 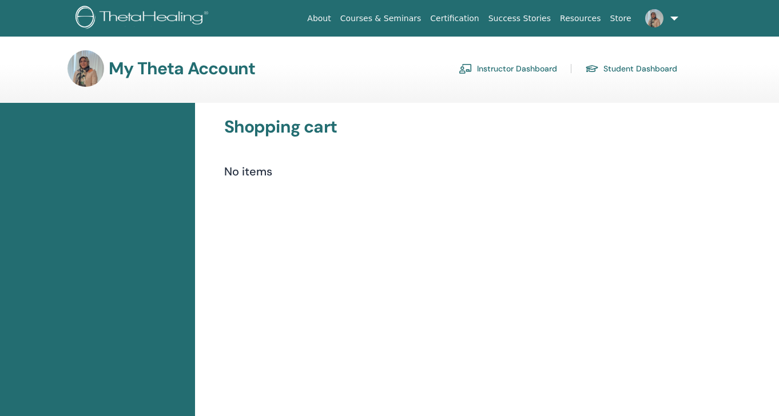 What do you see at coordinates (508, 69) in the screenshot?
I see `a: Instructor Dashboard` at bounding box center [508, 69].